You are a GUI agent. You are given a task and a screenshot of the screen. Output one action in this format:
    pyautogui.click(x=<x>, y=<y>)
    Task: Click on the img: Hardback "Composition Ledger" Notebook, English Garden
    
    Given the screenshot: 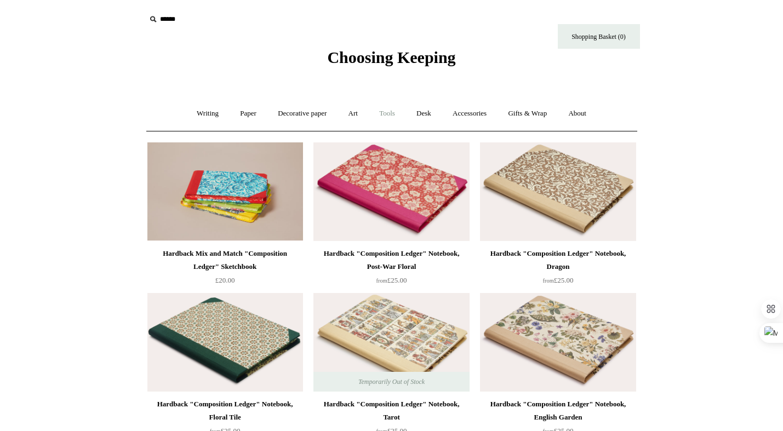 What is the action you would take?
    pyautogui.click(x=558, y=342)
    